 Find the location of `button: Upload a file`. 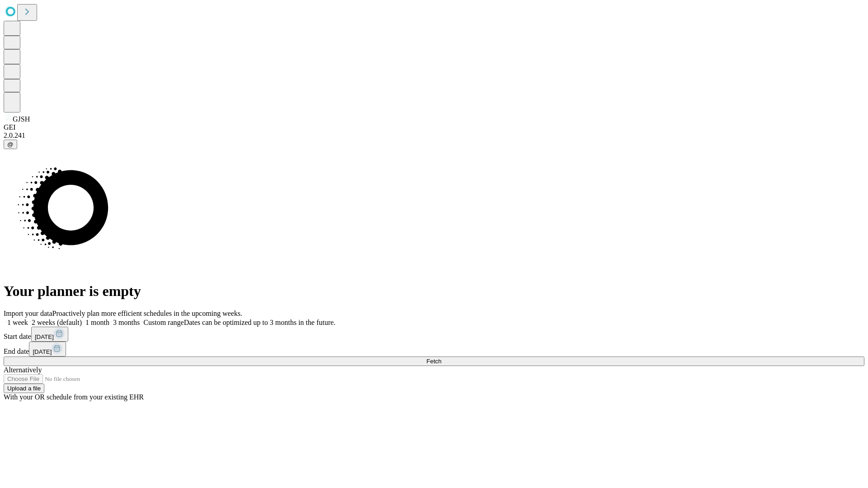

button: Upload a file is located at coordinates (24, 388).